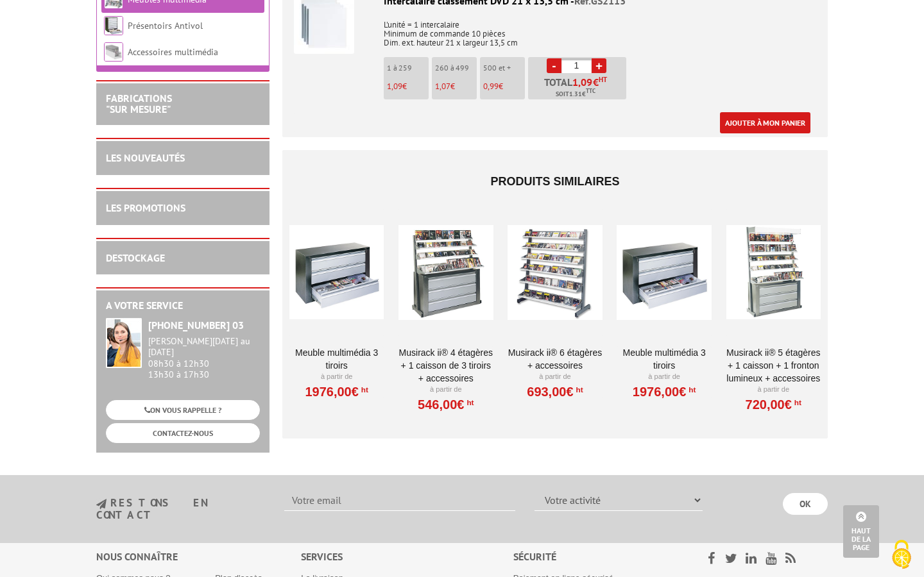 This screenshot has width=924, height=577. What do you see at coordinates (765, 123) in the screenshot?
I see `a: Ajouter à mon panier` at bounding box center [765, 123].